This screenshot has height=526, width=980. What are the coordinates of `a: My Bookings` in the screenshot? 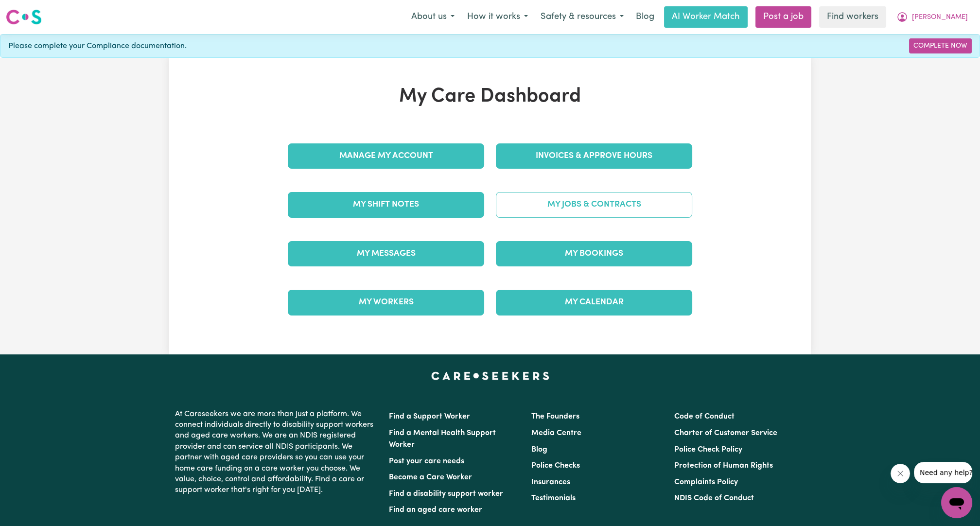 It's located at (594, 254).